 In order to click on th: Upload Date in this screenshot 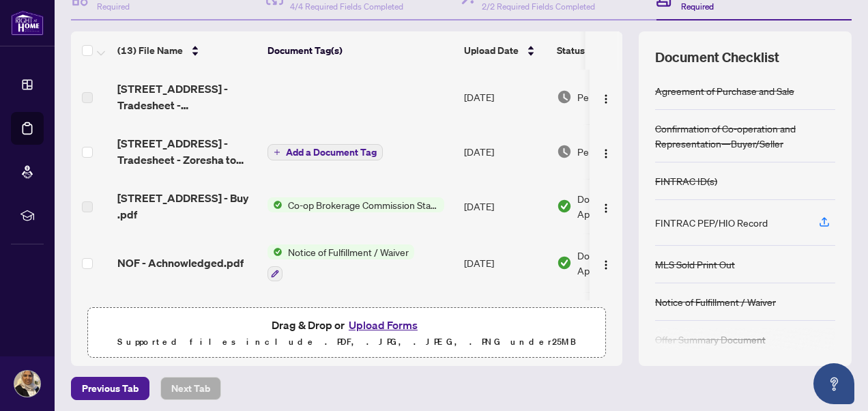, I will do `click(505, 51)`.